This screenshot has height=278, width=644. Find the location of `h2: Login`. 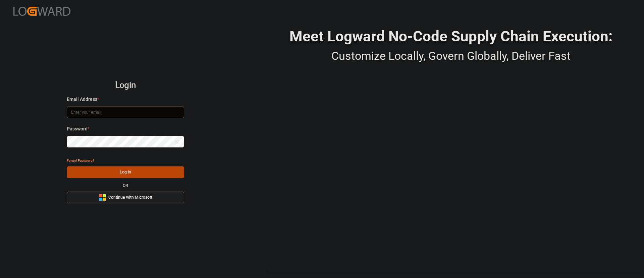

h2: Login is located at coordinates (125, 86).